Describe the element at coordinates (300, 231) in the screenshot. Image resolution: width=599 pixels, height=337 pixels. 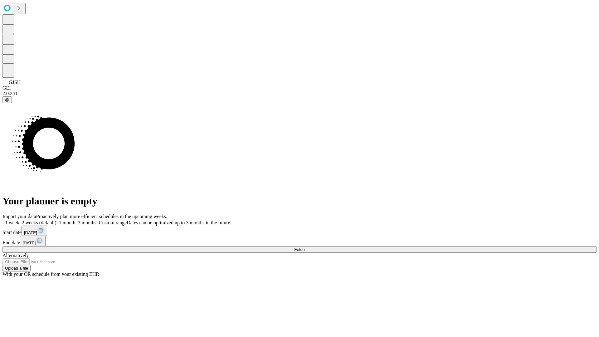
I see `div: Start date` at that location.